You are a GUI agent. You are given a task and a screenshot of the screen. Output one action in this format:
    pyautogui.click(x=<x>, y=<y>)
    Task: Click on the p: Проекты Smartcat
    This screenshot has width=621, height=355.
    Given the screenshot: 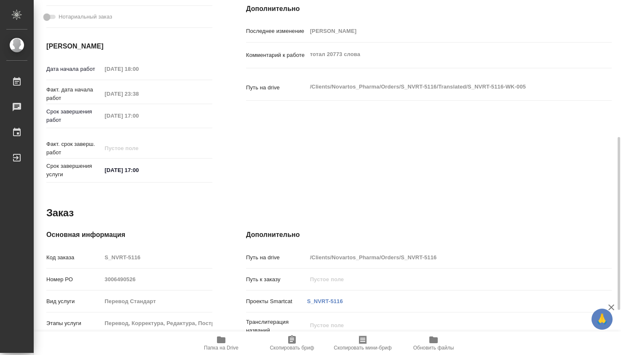 What is the action you would take?
    pyautogui.click(x=276, y=301)
    